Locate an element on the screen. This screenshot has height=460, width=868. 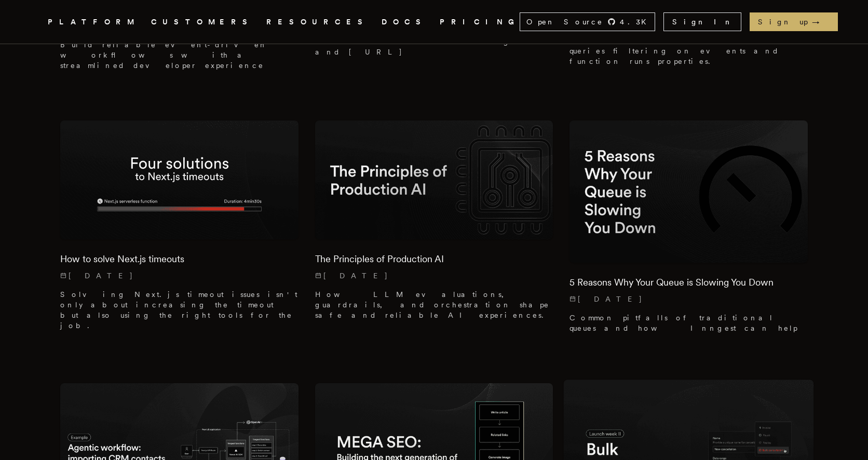
a: Sign In is located at coordinates (702, 22).